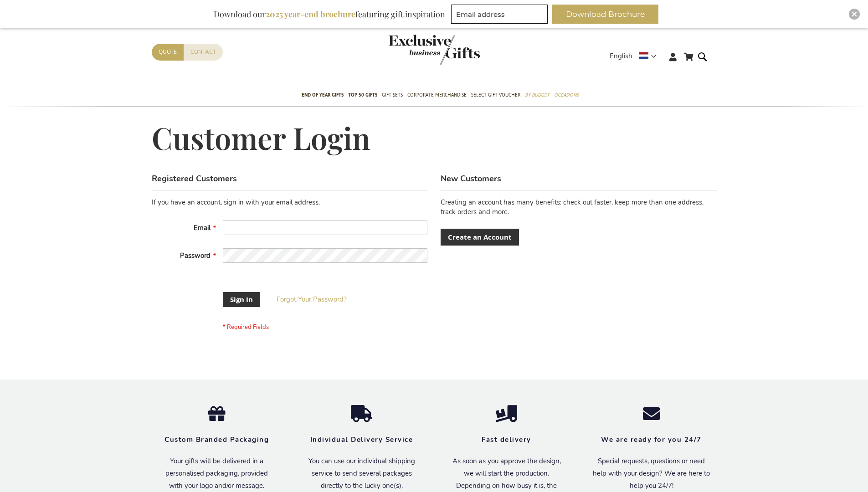 The height and width of the screenshot is (492, 868). What do you see at coordinates (241, 299) in the screenshot?
I see `span: Sign In` at bounding box center [241, 299].